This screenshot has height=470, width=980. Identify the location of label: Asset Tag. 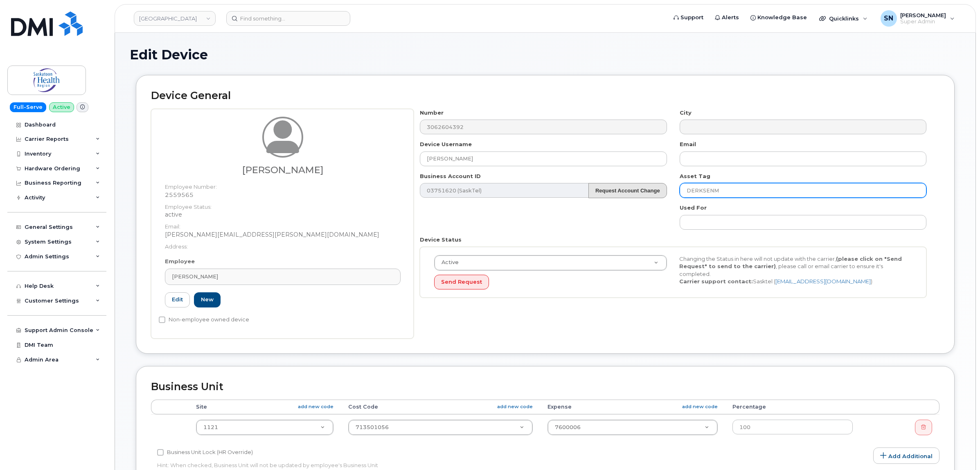
(695, 176).